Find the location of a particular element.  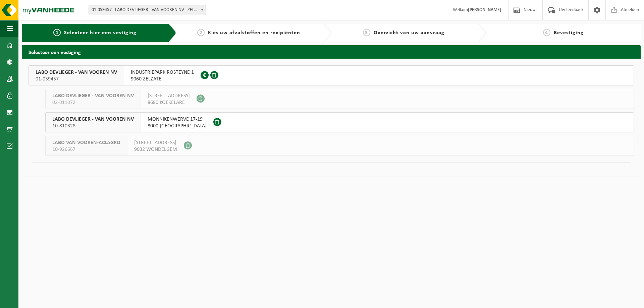

span: 1 is located at coordinates (57, 33).